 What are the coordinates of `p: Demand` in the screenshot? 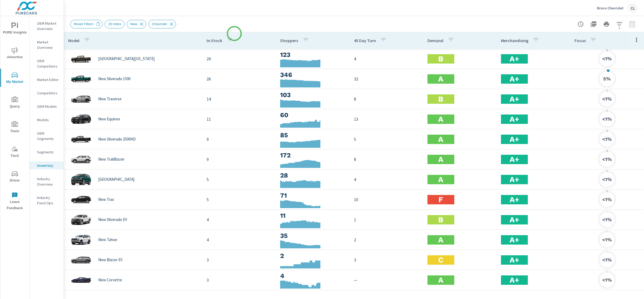 It's located at (435, 41).